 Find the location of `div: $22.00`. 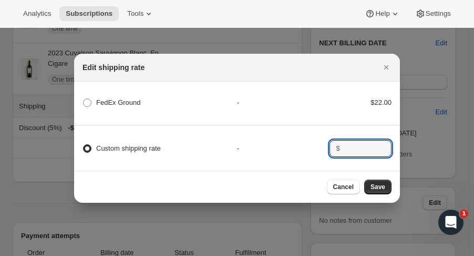

div: $22.00 is located at coordinates (361, 103).